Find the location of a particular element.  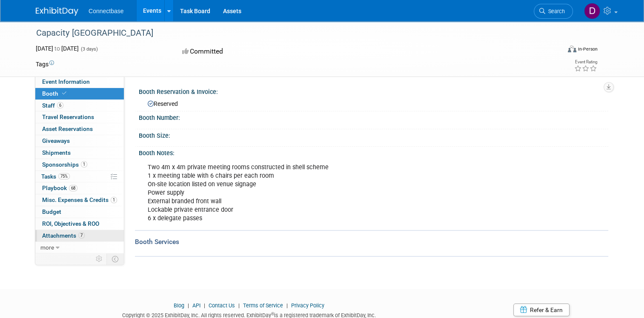

a: Terms of Service is located at coordinates (263, 305).